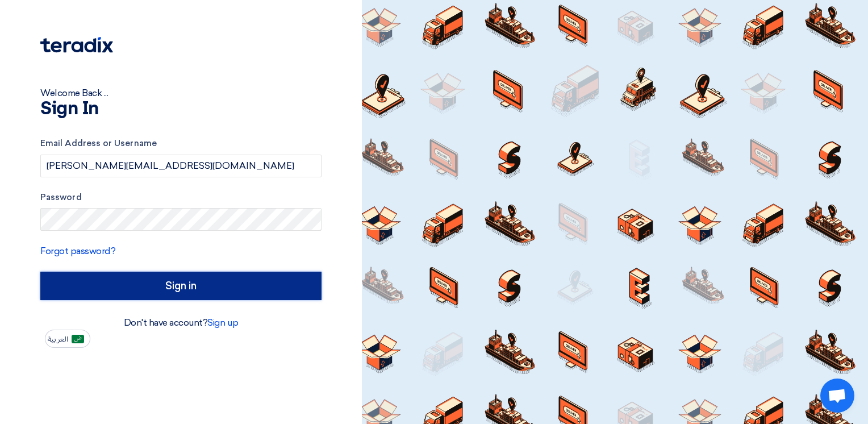  What do you see at coordinates (78, 250) in the screenshot?
I see `a: Forgot password?` at bounding box center [78, 250].